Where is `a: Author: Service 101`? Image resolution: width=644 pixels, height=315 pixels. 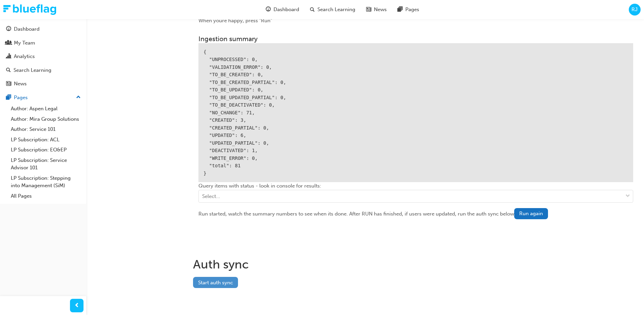
a: Author: Service 101 is located at coordinates (45, 129).